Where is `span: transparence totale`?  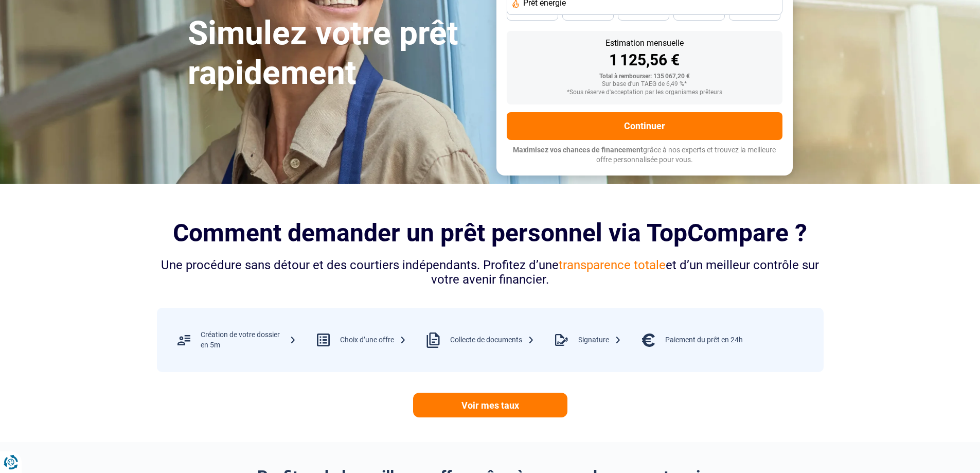 span: transparence totale is located at coordinates (612, 265).